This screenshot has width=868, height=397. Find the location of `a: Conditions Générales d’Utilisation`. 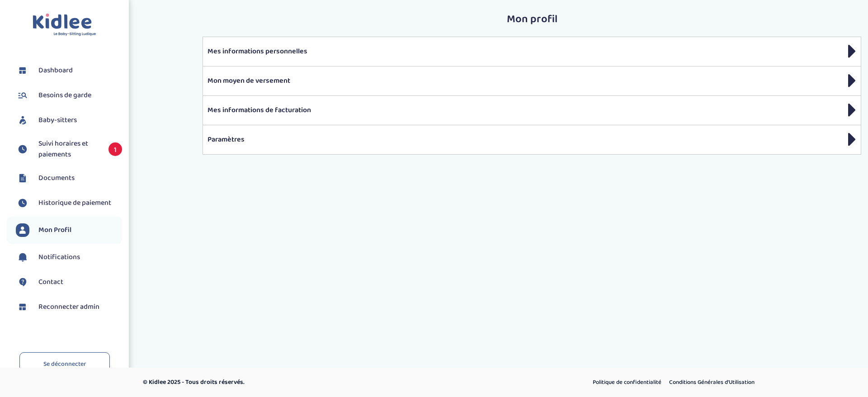

a: Conditions Générales d’Utilisation is located at coordinates (712, 383).